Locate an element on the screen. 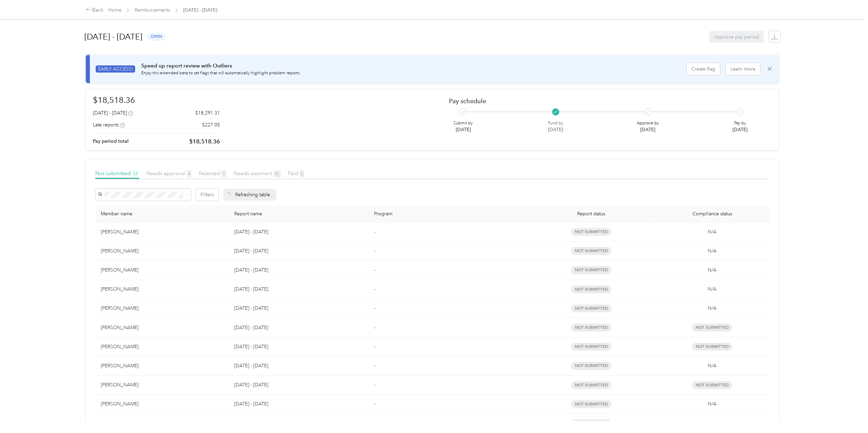 This screenshot has width=868, height=433. span: EARLY ACCESS! is located at coordinates (116, 69).